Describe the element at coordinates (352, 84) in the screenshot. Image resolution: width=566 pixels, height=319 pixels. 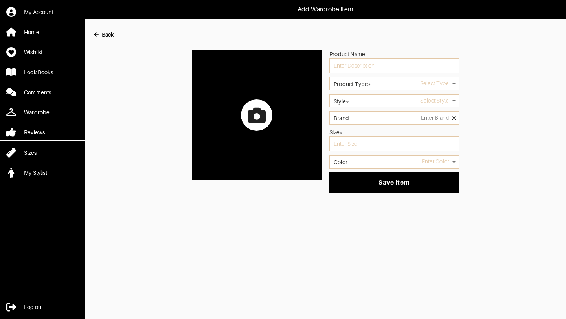
I see `label: Product Type*` at that location.